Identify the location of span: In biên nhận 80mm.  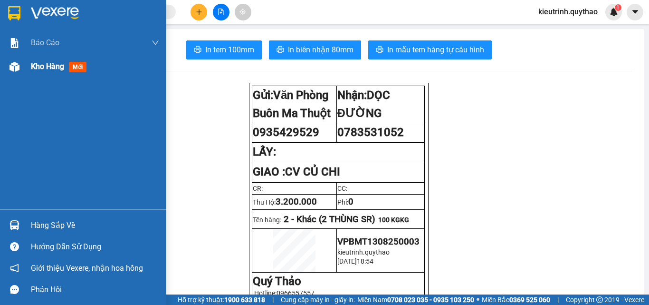
(321, 49).